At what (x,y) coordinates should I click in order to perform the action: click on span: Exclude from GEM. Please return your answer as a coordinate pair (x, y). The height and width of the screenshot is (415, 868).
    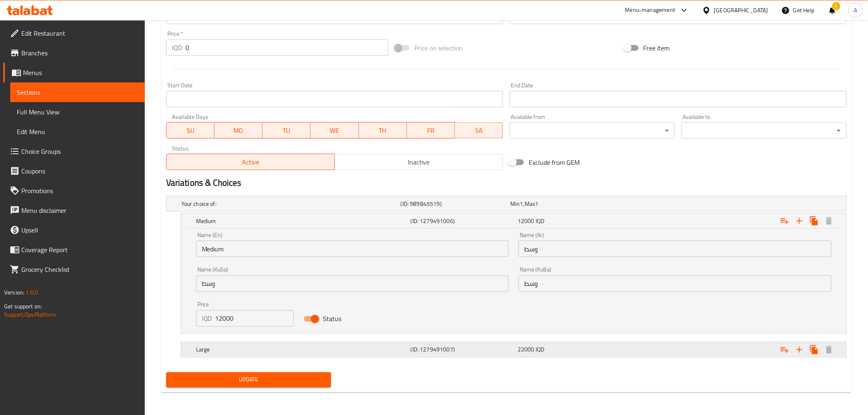
    Looking at the image, I should click on (554, 163).